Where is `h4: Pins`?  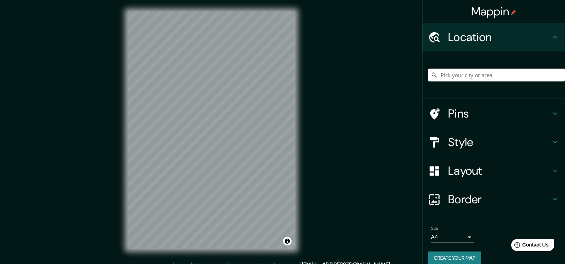 h4: Pins is located at coordinates (500, 113).